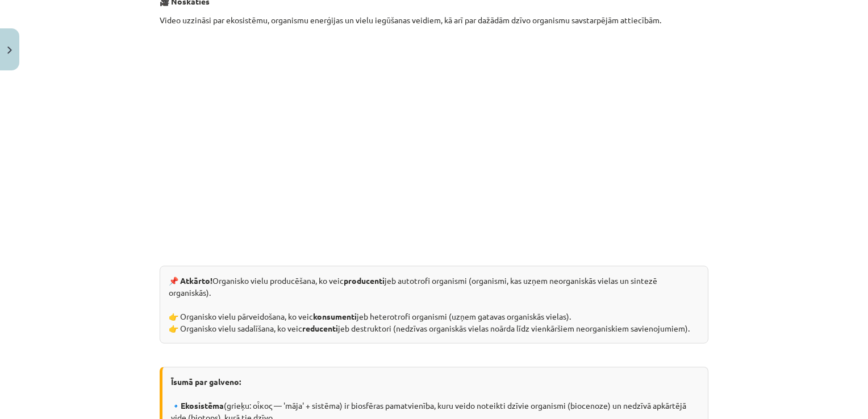 The width and height of the screenshot is (868, 419). I want to click on b: producenti, so click(364, 280).